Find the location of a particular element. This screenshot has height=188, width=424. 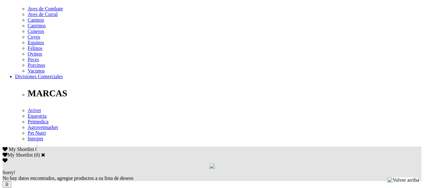

img: Volver arriba is located at coordinates (403, 180).